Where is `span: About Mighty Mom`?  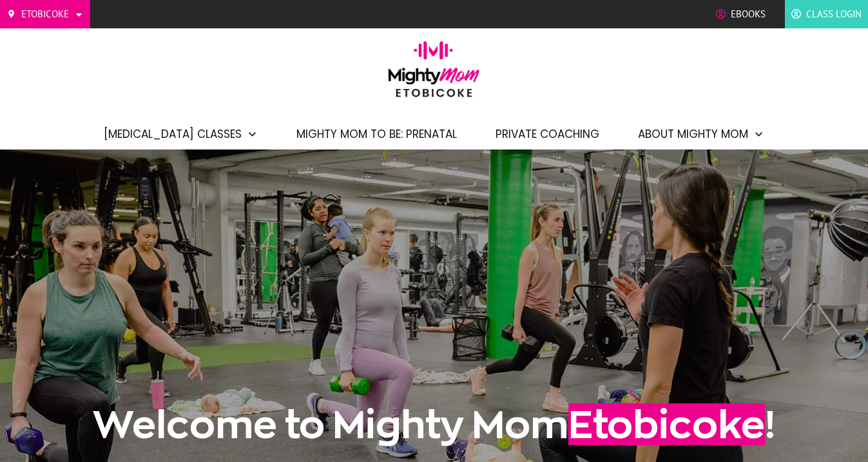 span: About Mighty Mom is located at coordinates (693, 134).